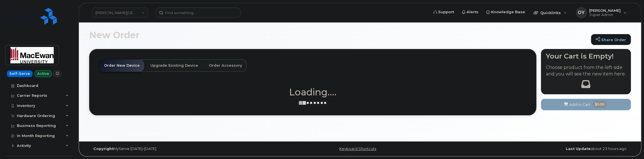 Image resolution: width=644 pixels, height=159 pixels. Describe the element at coordinates (313, 92) in the screenshot. I see `h1: Loading....` at that location.